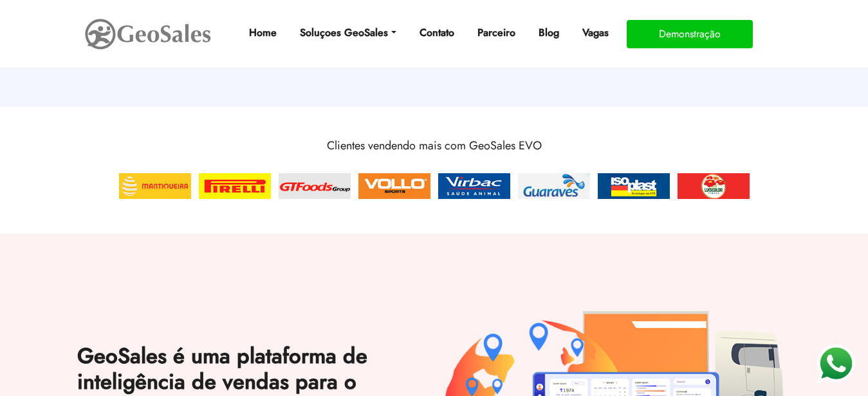 The image size is (868, 396). Describe the element at coordinates (148, 34) in the screenshot. I see `img: GeoSales` at that location.